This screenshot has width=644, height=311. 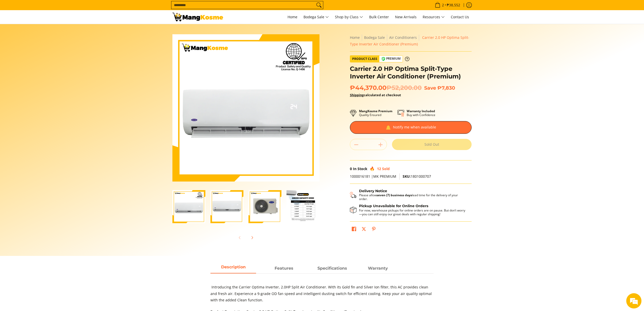 I want to click on nav: Main Menu, so click(x=350, y=17).